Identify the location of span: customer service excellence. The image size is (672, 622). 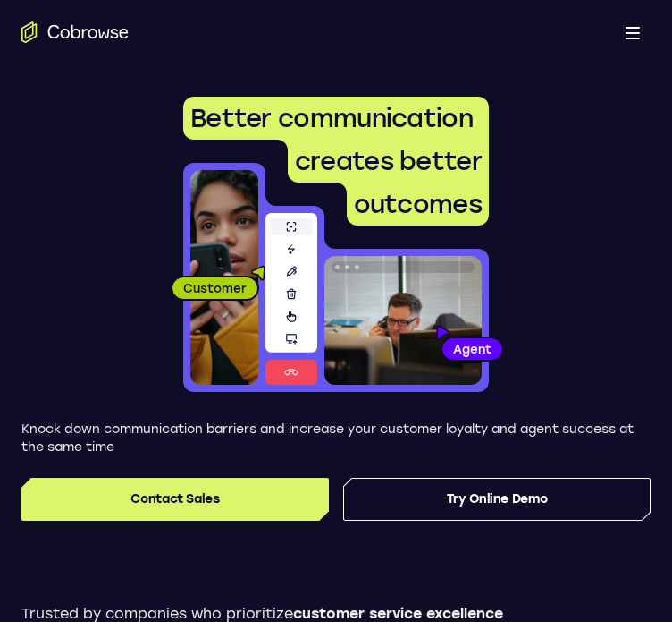
(398, 613).